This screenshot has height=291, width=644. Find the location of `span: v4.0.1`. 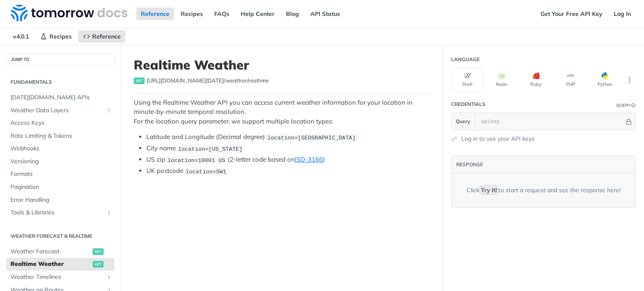

span: v4.0.1 is located at coordinates (21, 36).